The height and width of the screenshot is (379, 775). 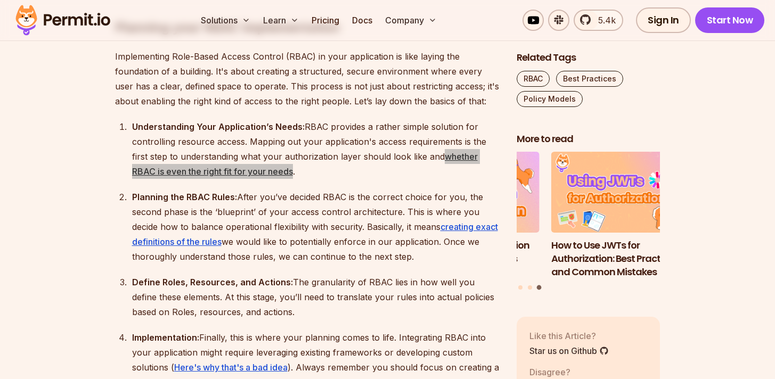 What do you see at coordinates (558, 372) in the screenshot?
I see `p: Disagree?` at bounding box center [558, 372].